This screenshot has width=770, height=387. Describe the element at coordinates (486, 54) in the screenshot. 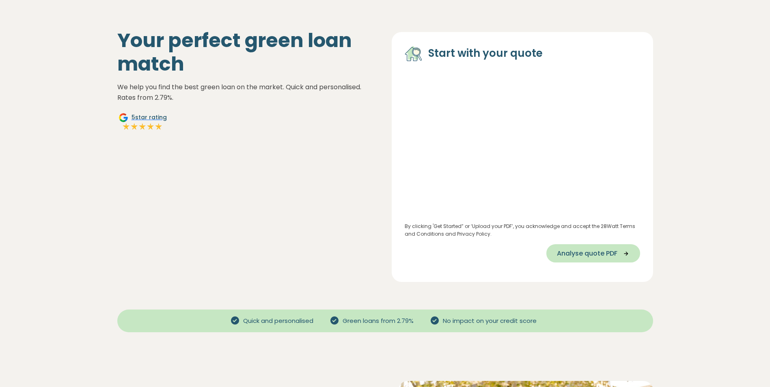

I see `h4: Start with your quote` at that location.